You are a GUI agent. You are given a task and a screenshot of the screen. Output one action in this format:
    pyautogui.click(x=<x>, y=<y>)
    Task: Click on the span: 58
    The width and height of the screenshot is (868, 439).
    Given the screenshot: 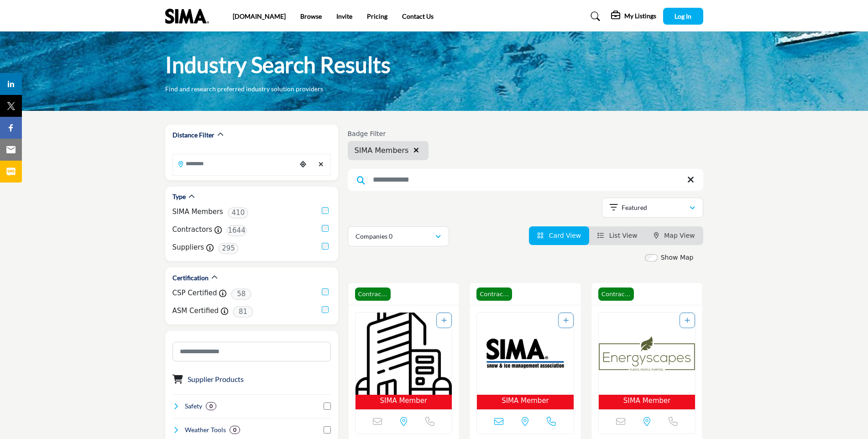 What is the action you would take?
    pyautogui.click(x=241, y=294)
    